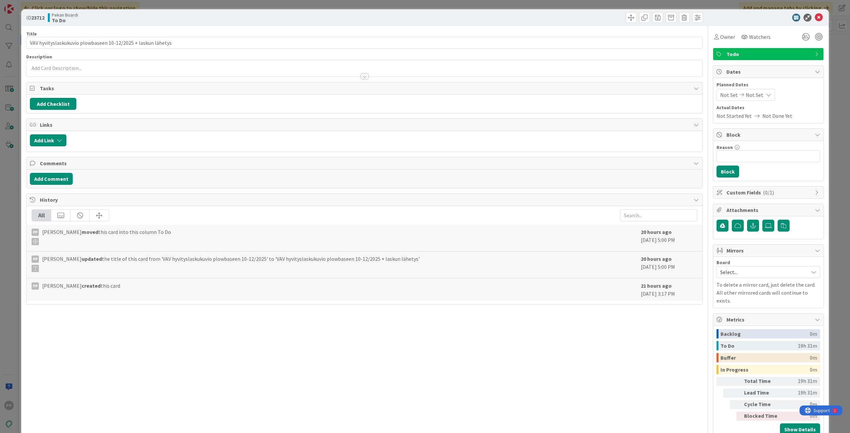 Image resolution: width=850 pixels, height=433 pixels. I want to click on span: Not Done Yet, so click(777, 116).